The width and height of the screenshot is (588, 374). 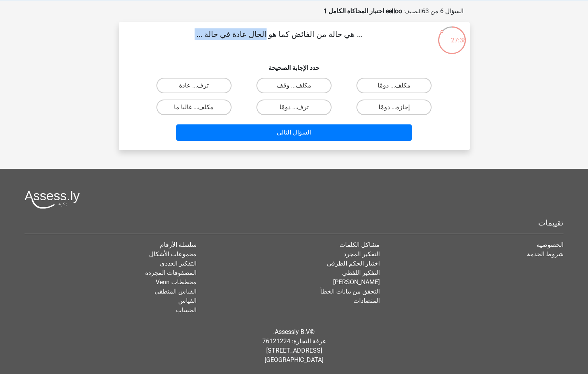 I want to click on a: التفكير المجرد, so click(x=361, y=254).